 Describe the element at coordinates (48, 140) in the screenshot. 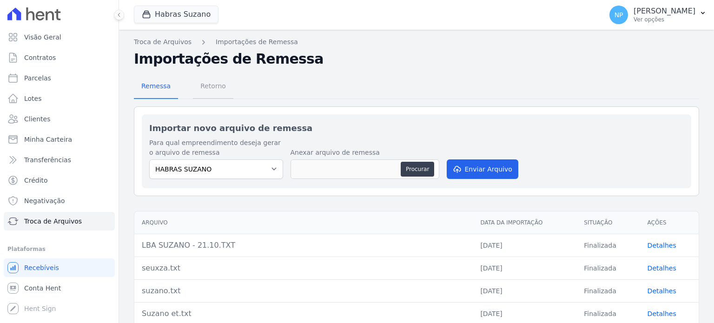

I see `span: Minha Carteira` at that location.